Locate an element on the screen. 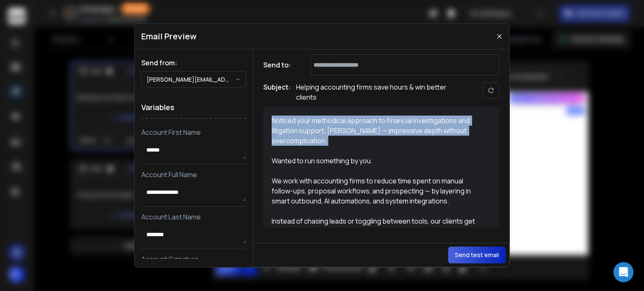  p: Account Last Name is located at coordinates (194, 217).